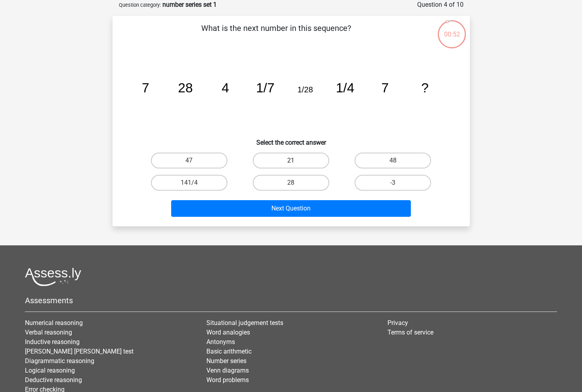 The image size is (582, 392). I want to click on label: 28, so click(291, 183).